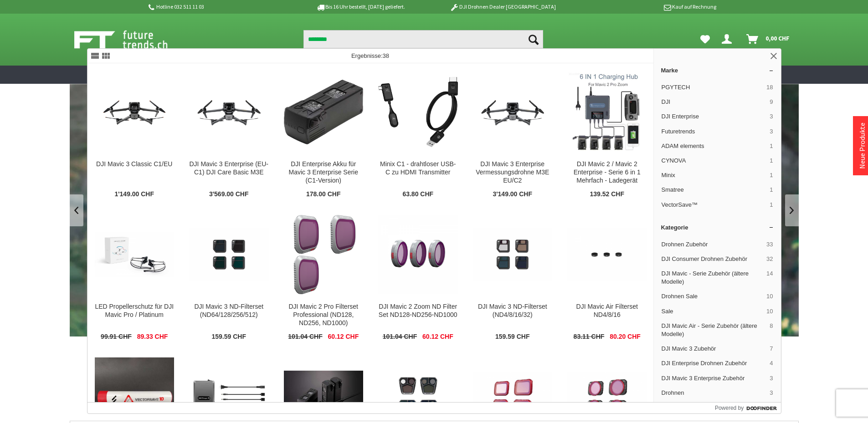 Image resolution: width=868 pixels, height=423 pixels. I want to click on a: DJI Mavic 3 Classic C1/EU DJI Mavic 3 Classic C1/EU 1'149.00 CHF, so click(135, 135).